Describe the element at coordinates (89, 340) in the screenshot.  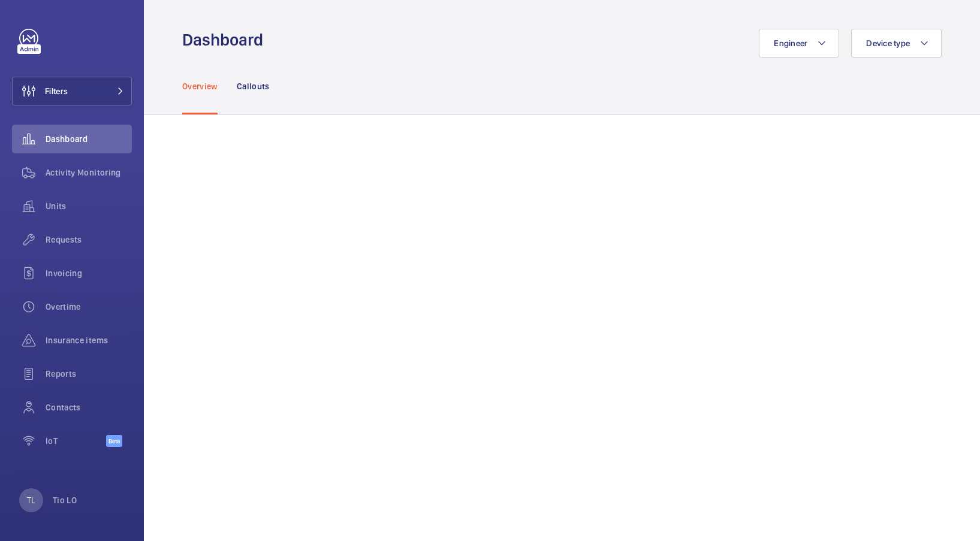
I see `span: Insurance items` at that location.